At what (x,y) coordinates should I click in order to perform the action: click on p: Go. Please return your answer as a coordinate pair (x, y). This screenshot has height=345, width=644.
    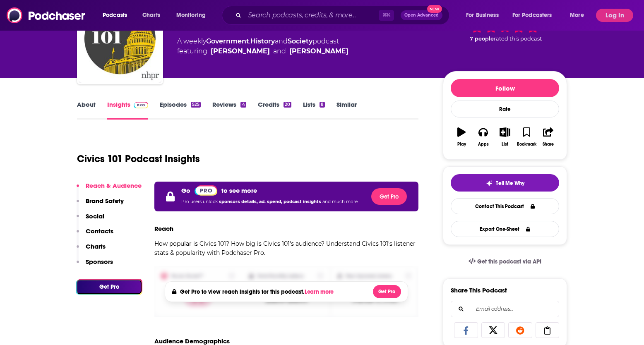
    Looking at the image, I should click on (186, 190).